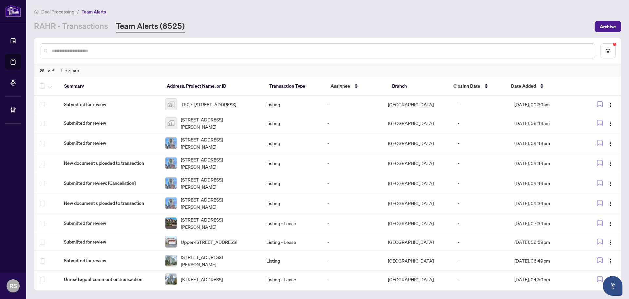 This screenshot has width=629, height=299. Describe the element at coordinates (109, 183) in the screenshot. I see `span: Submitted for review: [Cancellation]` at that location.